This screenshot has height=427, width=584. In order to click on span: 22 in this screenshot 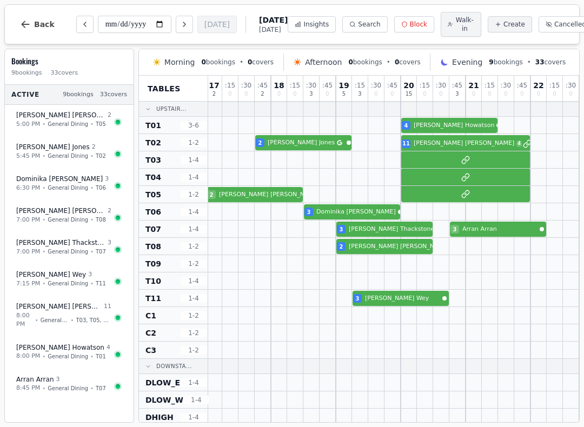, I will do `click(538, 85)`.